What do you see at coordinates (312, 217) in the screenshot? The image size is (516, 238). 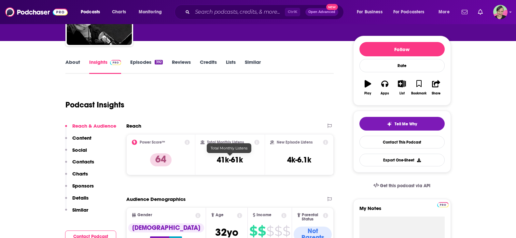 I see `span: Parental Status` at bounding box center [312, 217].